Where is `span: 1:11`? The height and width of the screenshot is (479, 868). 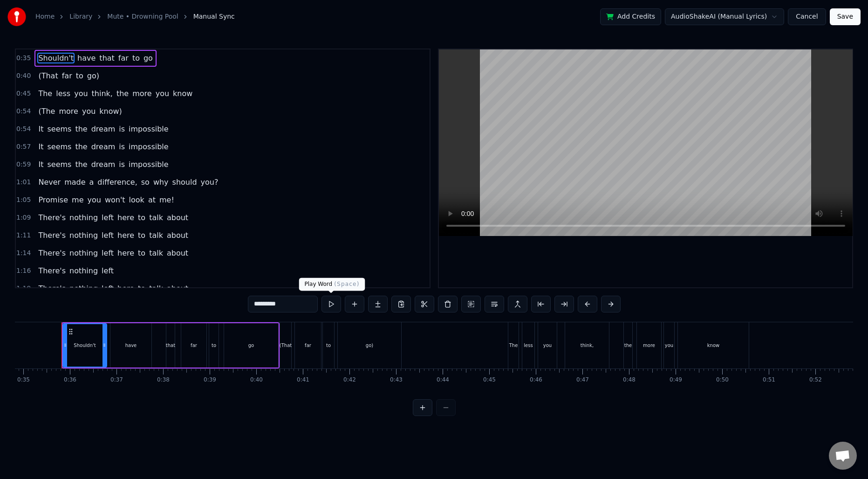
span: 1:11 is located at coordinates (23, 235).